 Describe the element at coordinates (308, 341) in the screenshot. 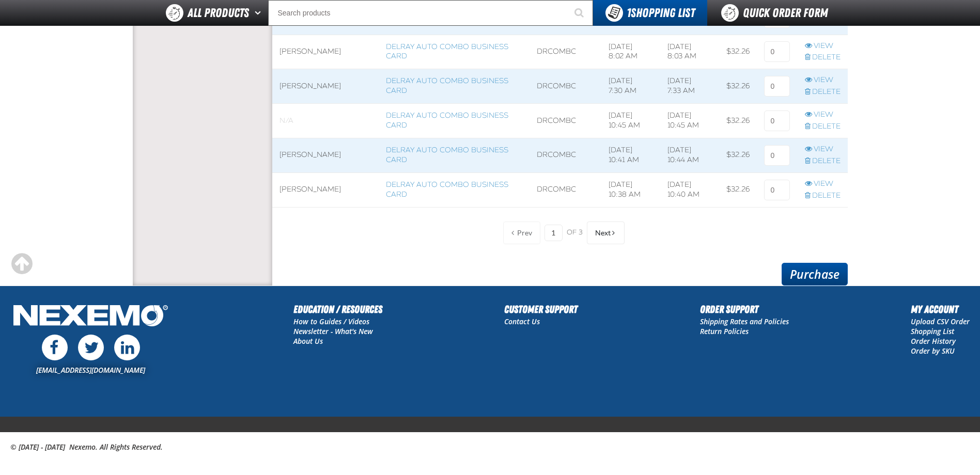

I see `a: About Us` at that location.